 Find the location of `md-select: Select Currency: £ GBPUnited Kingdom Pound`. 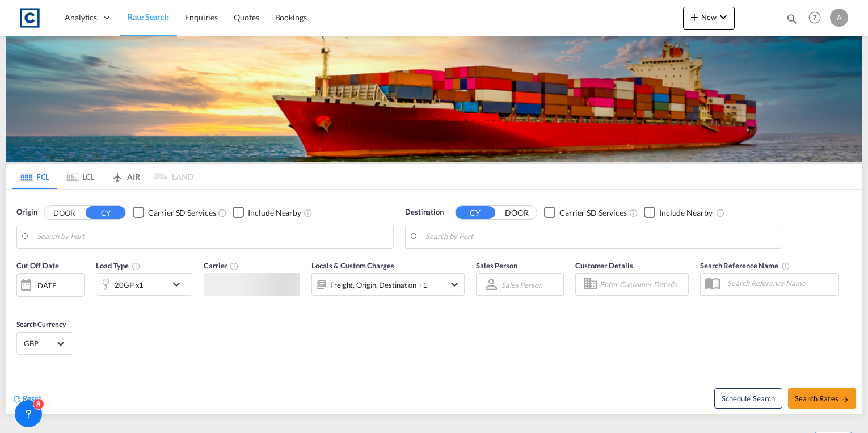

md-select: Select Currency: £ GBPUnited Kingdom Pound is located at coordinates (45, 343).